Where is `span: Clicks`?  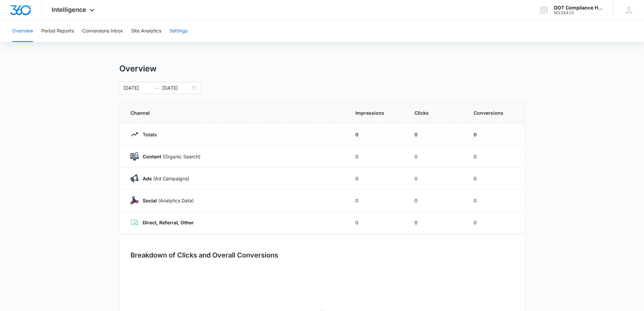 span: Clicks is located at coordinates (436, 112).